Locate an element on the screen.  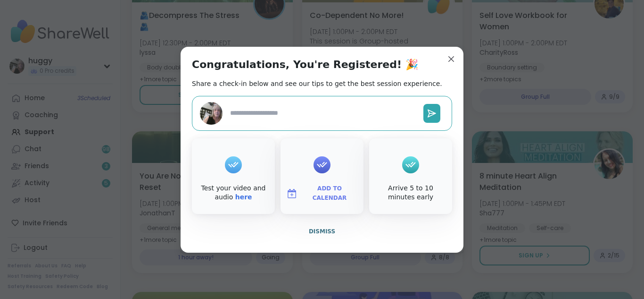
button: Add to Calendar is located at coordinates (322, 193).